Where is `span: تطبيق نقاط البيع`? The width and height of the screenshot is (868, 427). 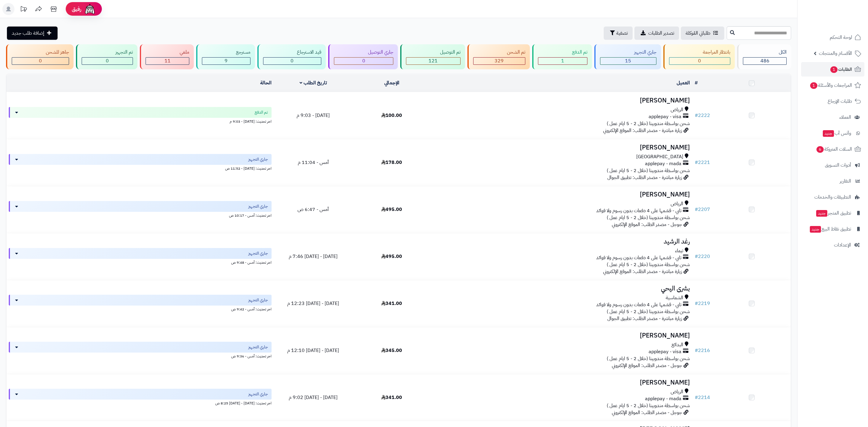
span: تطبيق نقاط البيع is located at coordinates (830, 229).